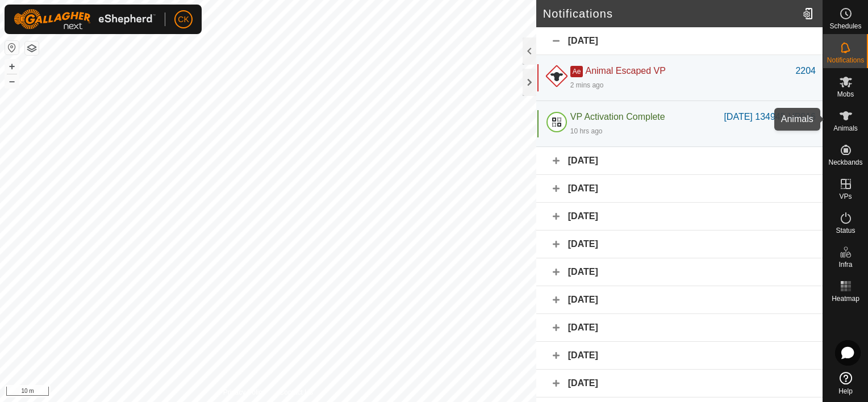 The width and height of the screenshot is (868, 402). Describe the element at coordinates (587, 85) in the screenshot. I see `div: 2 mins ago` at that location.